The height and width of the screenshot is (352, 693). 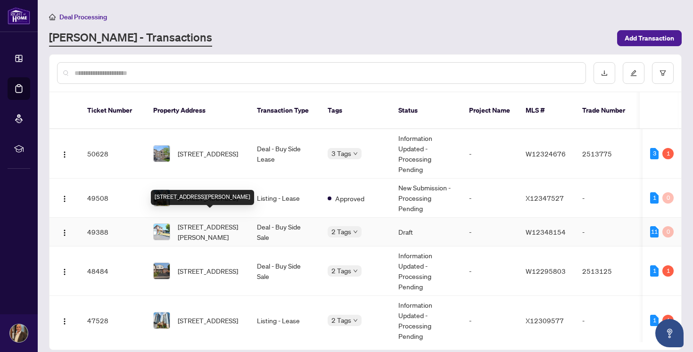 I want to click on button: download, so click(x=604, y=73).